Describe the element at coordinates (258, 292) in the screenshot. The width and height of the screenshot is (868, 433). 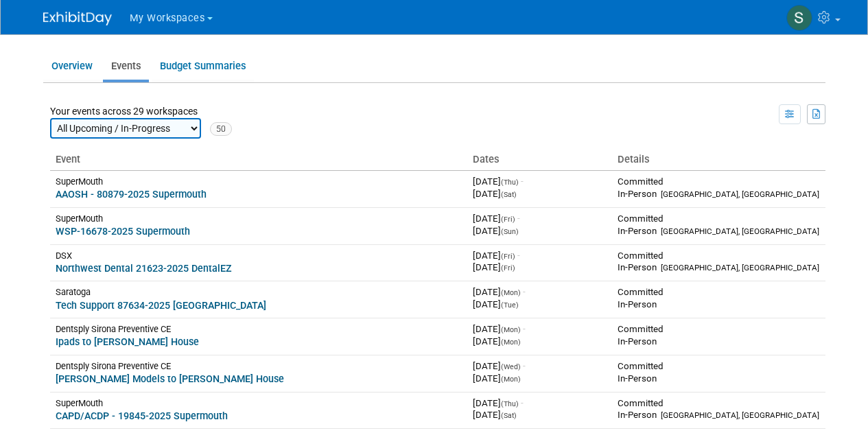
I see `div: Saratoga` at that location.